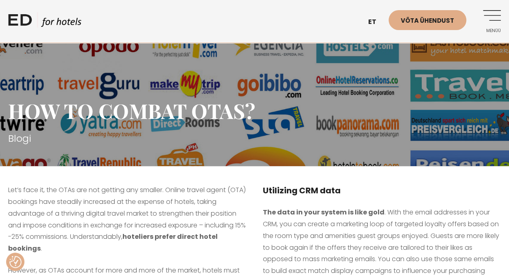  I want to click on a: Võta ühendust, so click(427, 20).